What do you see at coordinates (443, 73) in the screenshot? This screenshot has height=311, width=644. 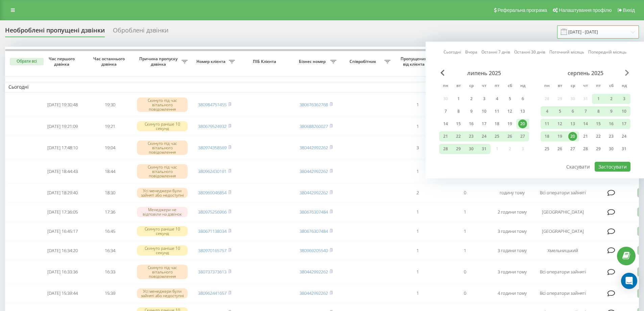 I see `span: Previous Month` at bounding box center [443, 73].